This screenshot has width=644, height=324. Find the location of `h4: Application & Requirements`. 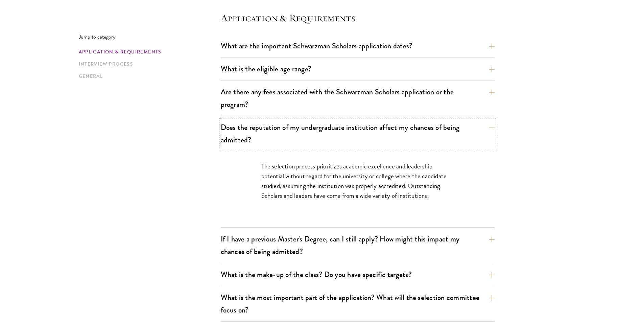

h4: Application & Requirements is located at coordinates (358, 18).